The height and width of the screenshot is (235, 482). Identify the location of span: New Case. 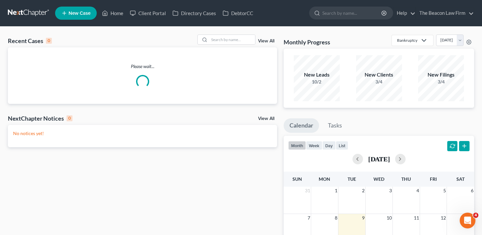
(79, 13).